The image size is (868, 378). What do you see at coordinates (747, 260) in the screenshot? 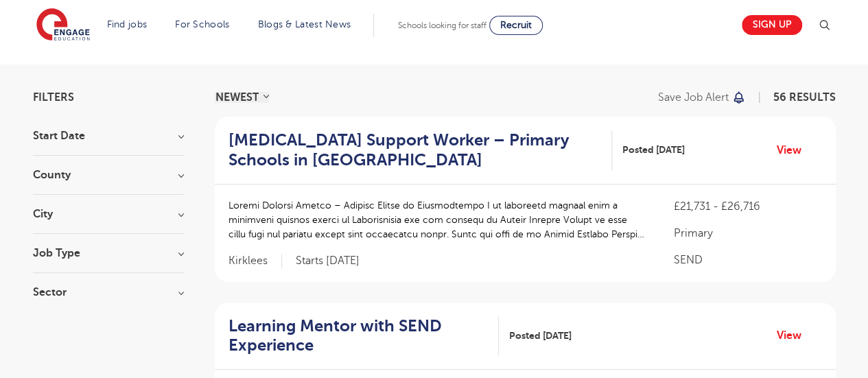
I see `p: SEND` at bounding box center [747, 260].